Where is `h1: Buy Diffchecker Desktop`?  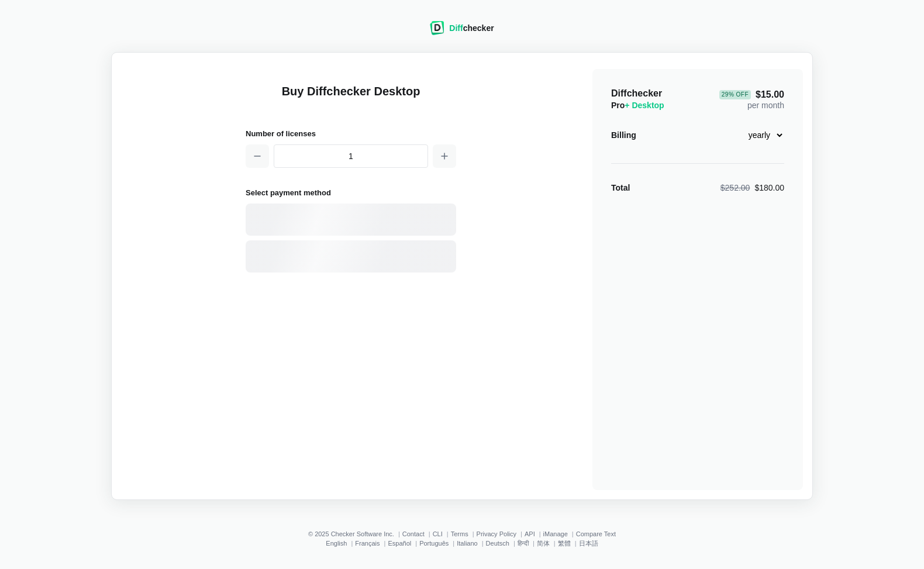 h1: Buy Diffchecker Desktop is located at coordinates (351, 98).